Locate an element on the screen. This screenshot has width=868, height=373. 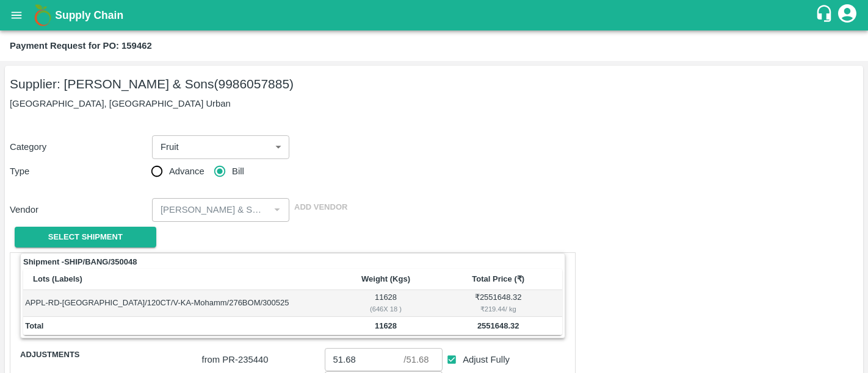
button: Select Shipment is located at coordinates (86, 237).